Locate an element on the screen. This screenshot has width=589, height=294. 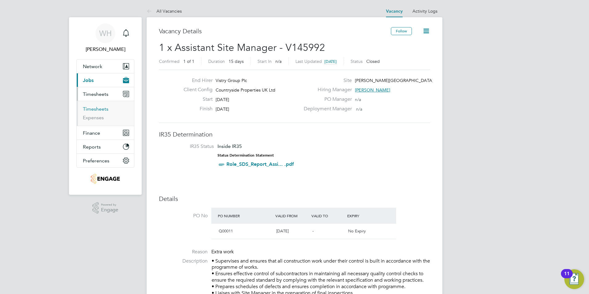
nav: Main navigation is located at coordinates (105, 106).